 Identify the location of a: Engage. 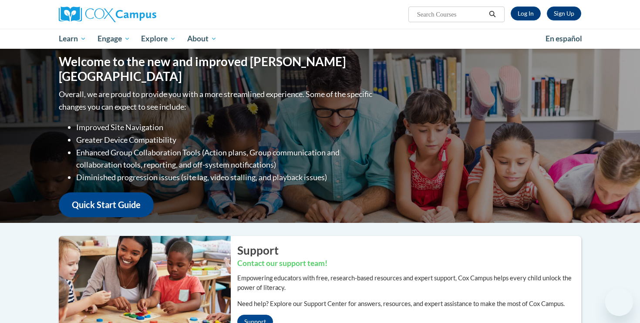
(114, 39).